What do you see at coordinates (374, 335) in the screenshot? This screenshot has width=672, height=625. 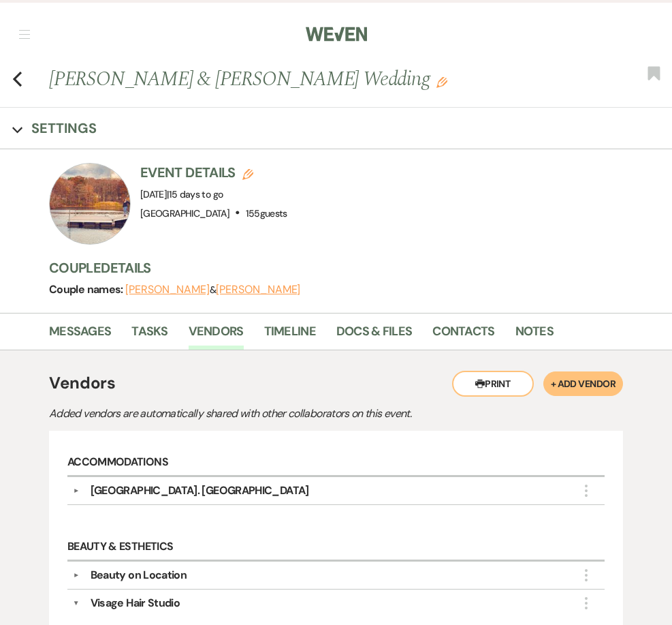 I see `a: Docs & Files` at bounding box center [374, 335].